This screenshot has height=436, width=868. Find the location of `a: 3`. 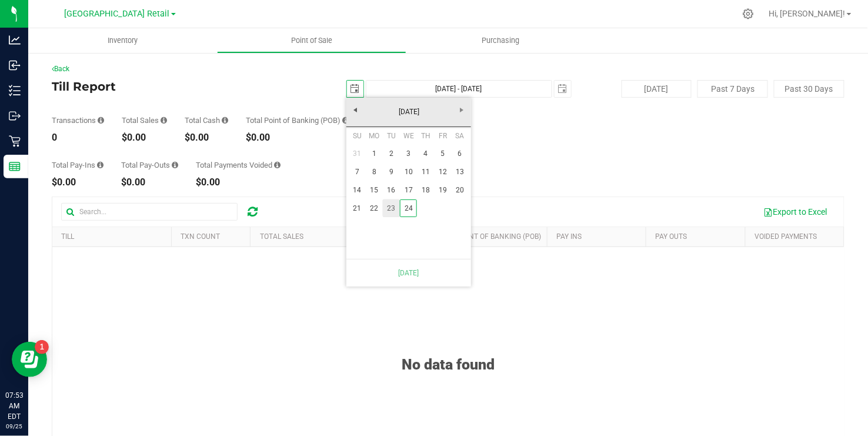

a: 3 is located at coordinates (408, 154).